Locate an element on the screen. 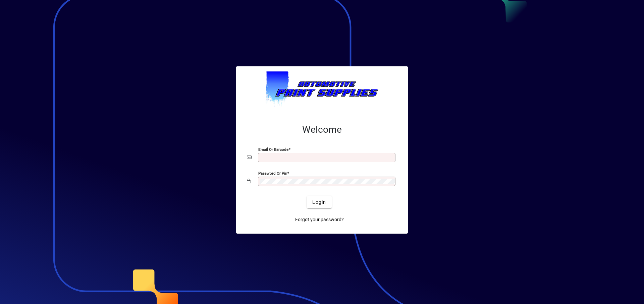 The image size is (644, 304). span: Login is located at coordinates (319, 202).